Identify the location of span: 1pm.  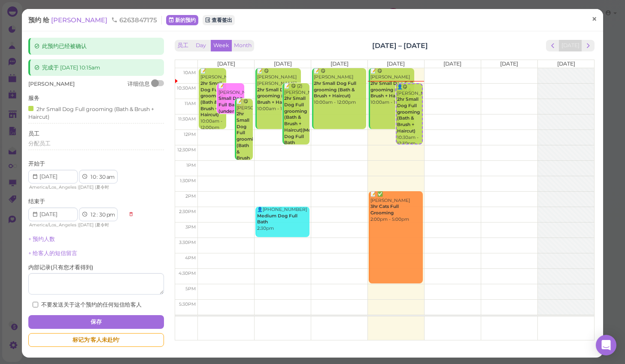
(191, 165).